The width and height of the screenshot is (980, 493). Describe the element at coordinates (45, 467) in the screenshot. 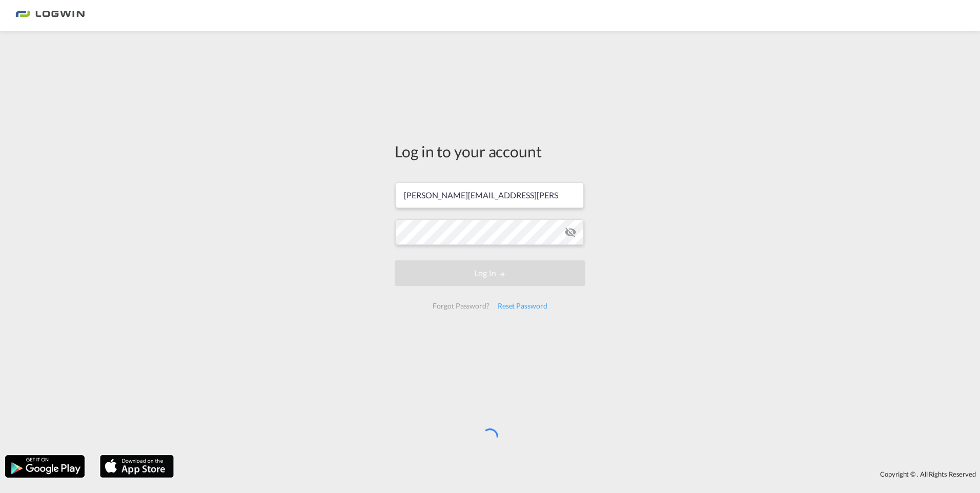

I see `img: google.png` at that location.